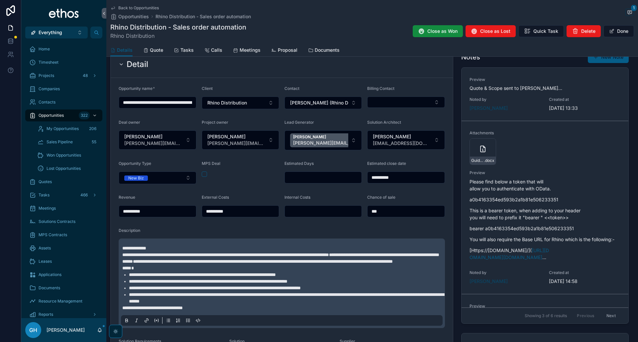 This screenshot has width=638, height=342. What do you see at coordinates (64, 178) in the screenshot?
I see `div: scrollable content` at bounding box center [64, 178].